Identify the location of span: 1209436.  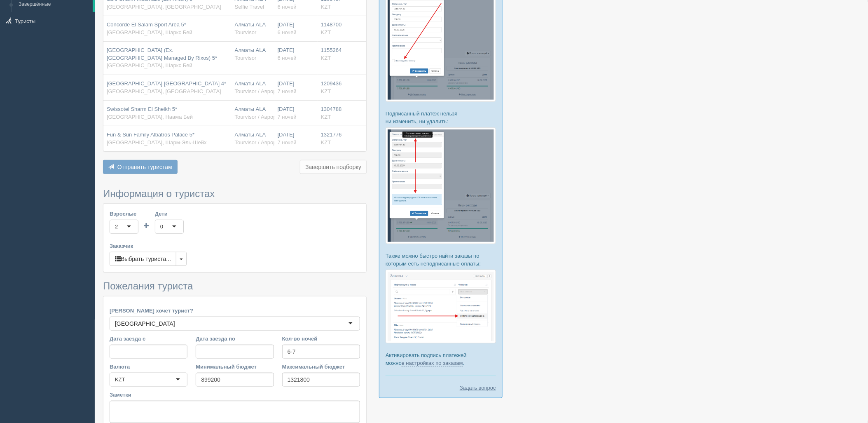
(331, 83).